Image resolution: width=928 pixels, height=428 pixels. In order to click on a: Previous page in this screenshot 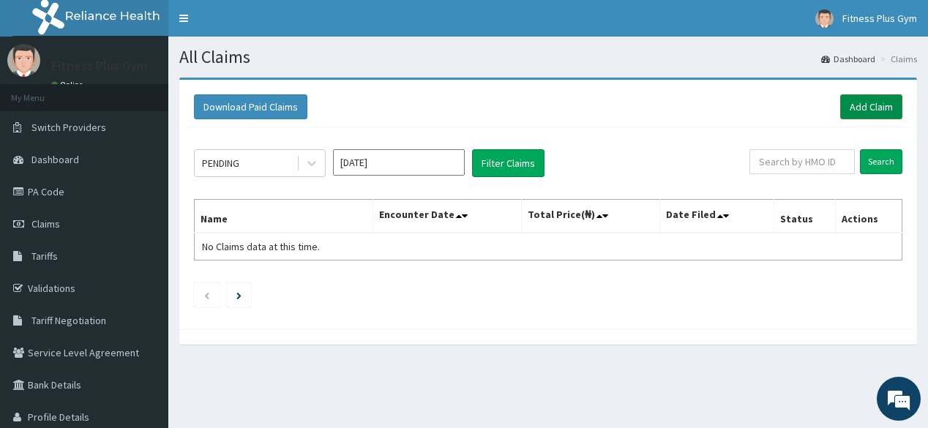, I will do `click(206, 295)`.